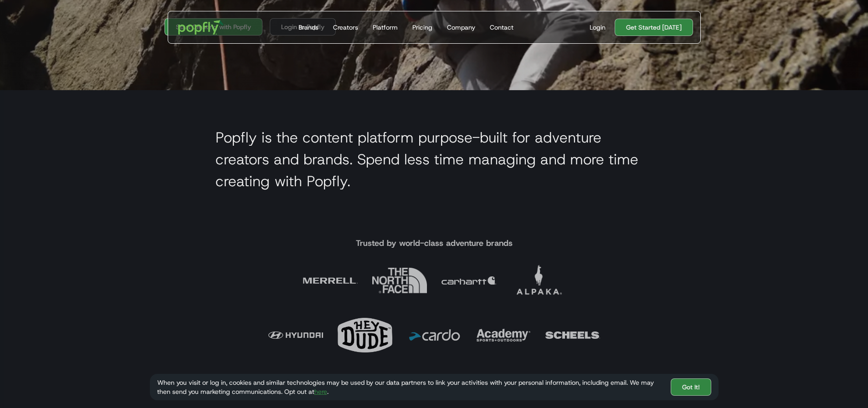  What do you see at coordinates (461, 28) in the screenshot?
I see `a: Company` at bounding box center [461, 28].